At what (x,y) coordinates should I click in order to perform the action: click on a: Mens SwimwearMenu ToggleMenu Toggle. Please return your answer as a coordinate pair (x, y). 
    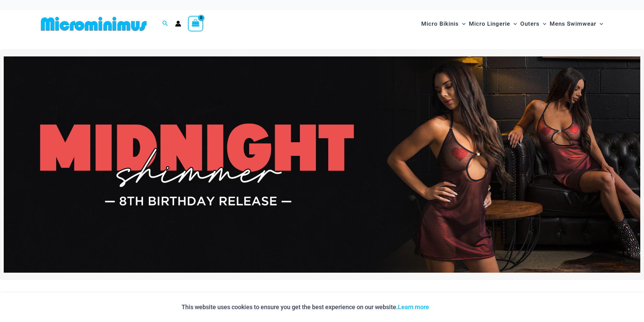
    Looking at the image, I should click on (577, 23).